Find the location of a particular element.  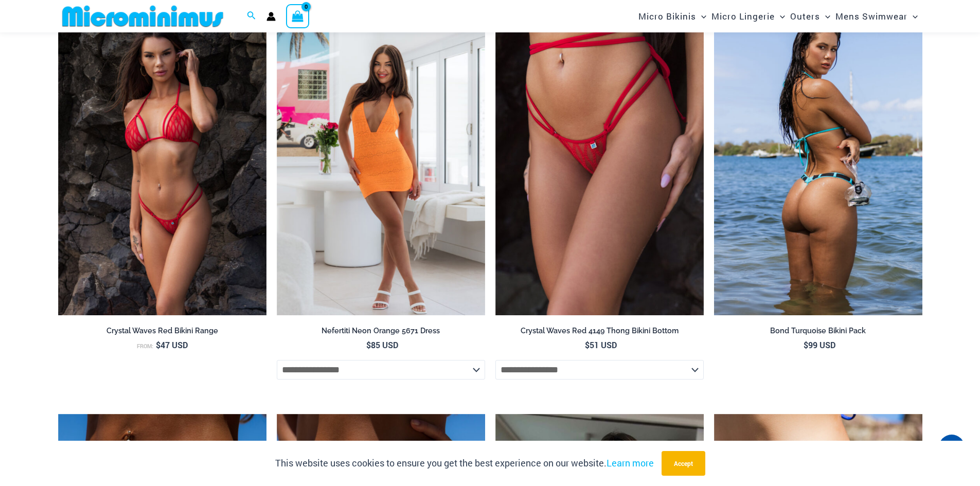

bdi: 99 USD is located at coordinates (819, 344).